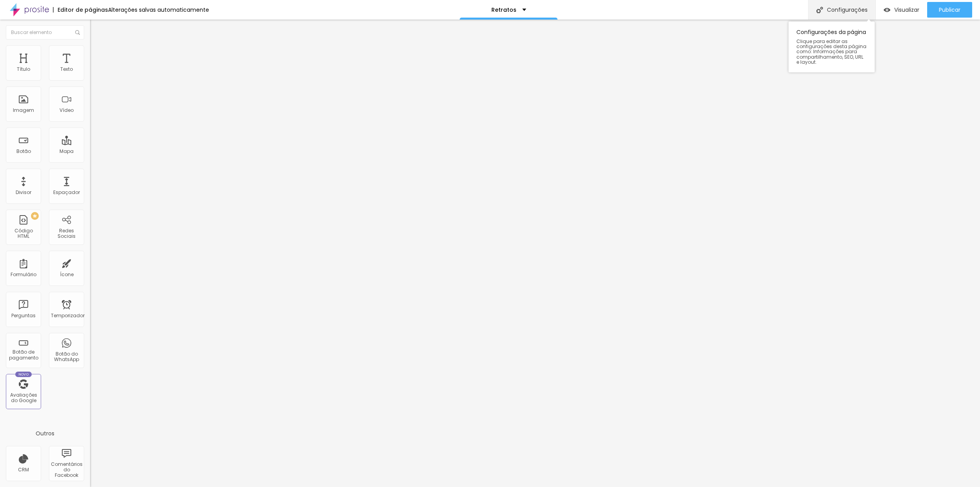 This screenshot has height=487, width=980. What do you see at coordinates (831, 52) in the screenshot?
I see `font: Clique para editar as configurações desta página como: Informações para compartilhamento, SEO, UR...` at bounding box center [831, 52].